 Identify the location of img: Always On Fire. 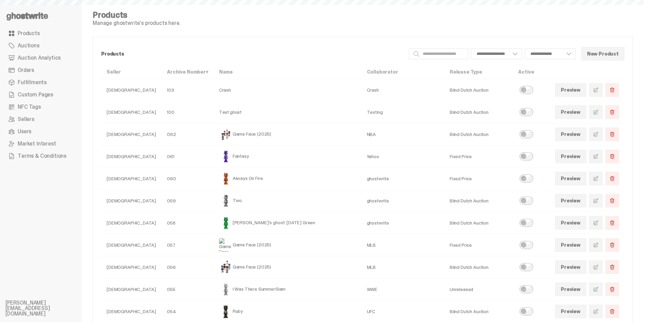
(226, 179).